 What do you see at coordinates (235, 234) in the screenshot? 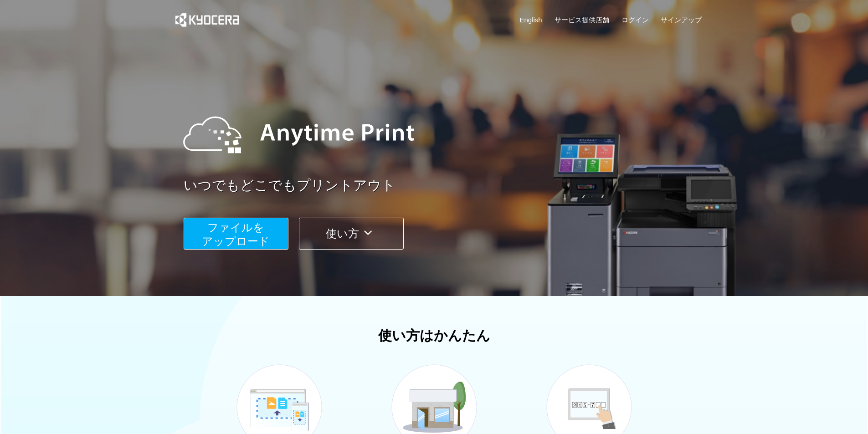
I see `span: ファイルを ​​アップロード` at bounding box center [235, 234].